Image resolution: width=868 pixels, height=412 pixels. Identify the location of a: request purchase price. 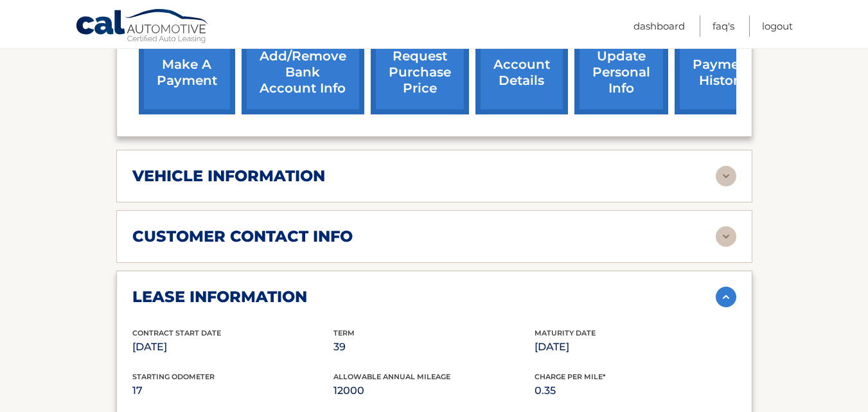
(420, 72).